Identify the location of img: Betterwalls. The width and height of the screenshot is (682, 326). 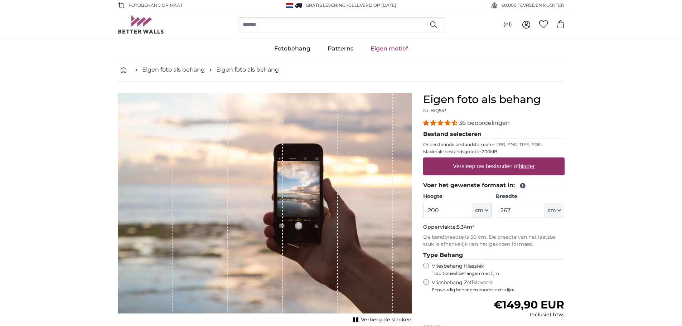
(141, 24).